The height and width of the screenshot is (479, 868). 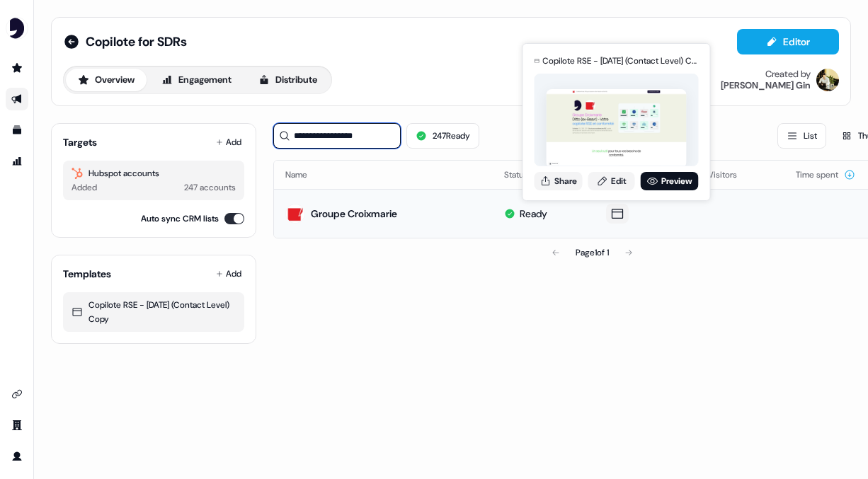 I want to click on label: Auto sync CRM lists, so click(x=180, y=218).